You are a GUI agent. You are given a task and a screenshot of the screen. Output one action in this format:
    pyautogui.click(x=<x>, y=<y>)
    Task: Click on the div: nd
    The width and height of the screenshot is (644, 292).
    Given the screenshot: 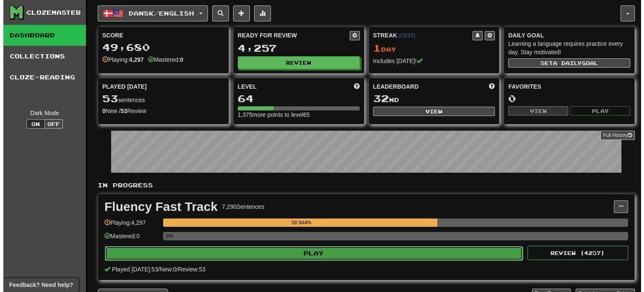 What is the action you would take?
    pyautogui.click(x=431, y=99)
    